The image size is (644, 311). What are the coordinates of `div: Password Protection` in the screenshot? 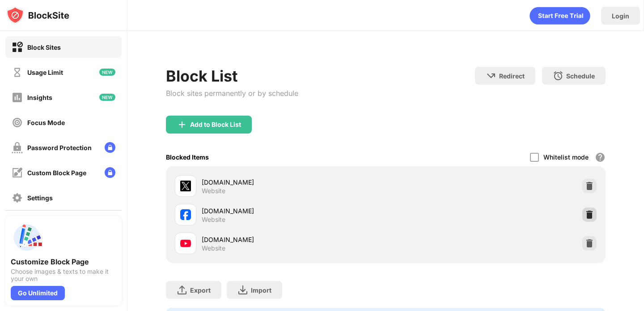 It's located at (60, 148).